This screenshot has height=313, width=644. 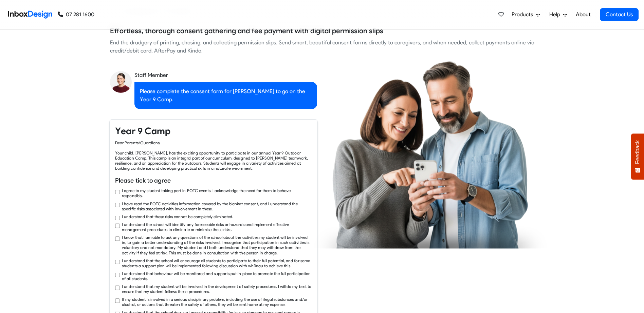 What do you see at coordinates (583, 15) in the screenshot?
I see `a: About` at bounding box center [583, 15].